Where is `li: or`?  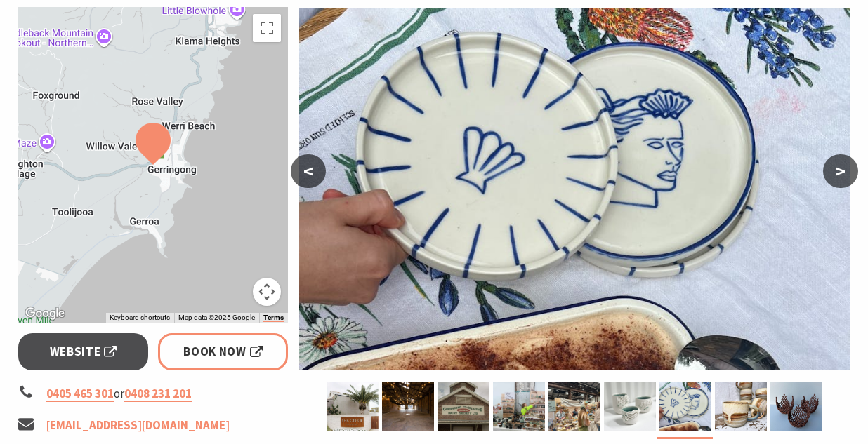 li: or is located at coordinates (153, 394).